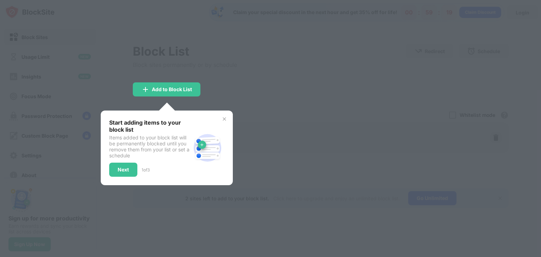 The height and width of the screenshot is (257, 541). What do you see at coordinates (123, 170) in the screenshot?
I see `div: Next` at bounding box center [123, 170].